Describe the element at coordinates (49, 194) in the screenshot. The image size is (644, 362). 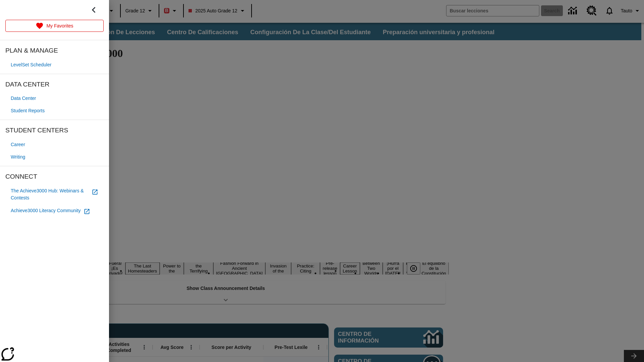
I see `span: The Achieve3000 Hub: Webinars & Contests` at that location.